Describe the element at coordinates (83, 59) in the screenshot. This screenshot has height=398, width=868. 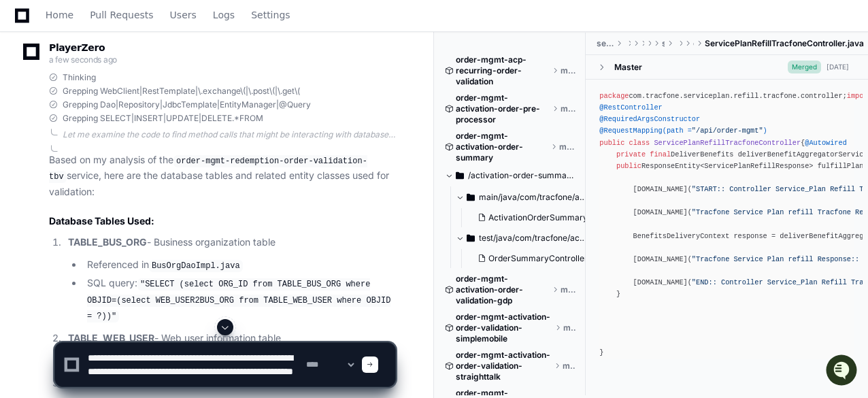
I see `span: a few seconds ago` at that location.